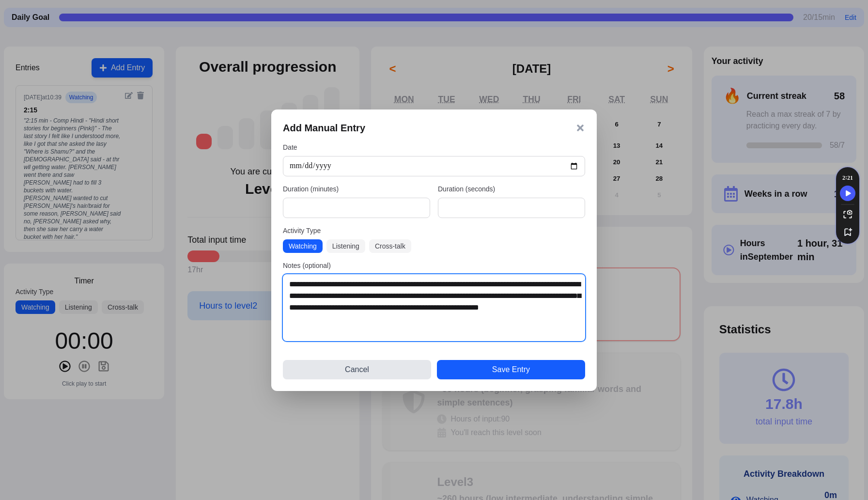  What do you see at coordinates (303, 246) in the screenshot?
I see `button: Watching` at bounding box center [303, 246].